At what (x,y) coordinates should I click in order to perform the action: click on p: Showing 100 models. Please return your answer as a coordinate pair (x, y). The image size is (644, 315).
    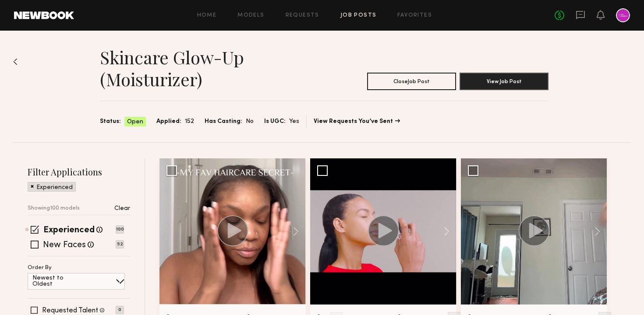
    Looking at the image, I should click on (54, 209).